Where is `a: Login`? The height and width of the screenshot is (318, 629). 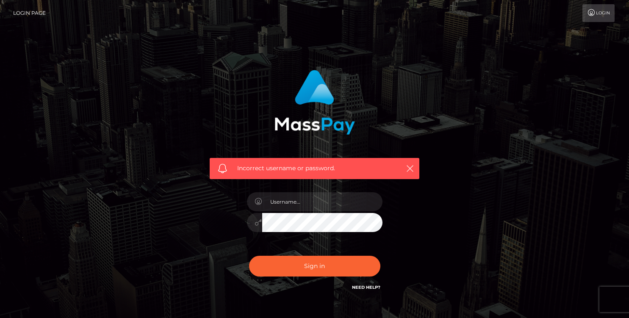 a: Login is located at coordinates (599, 13).